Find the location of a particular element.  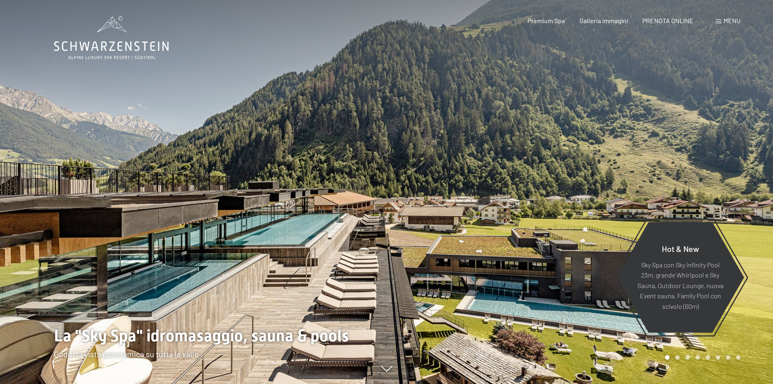

div: Carousel Page 3 is located at coordinates (688, 357).